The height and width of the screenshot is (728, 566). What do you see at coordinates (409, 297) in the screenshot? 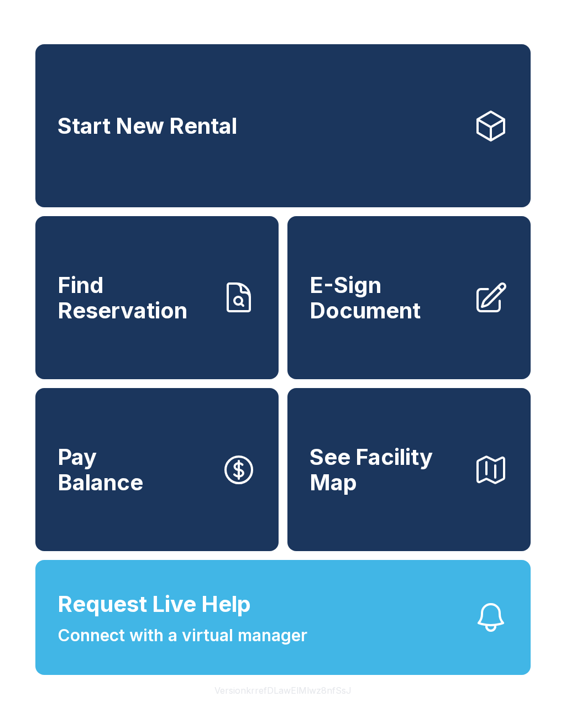
I see `a: E-Sign Document` at bounding box center [409, 297].